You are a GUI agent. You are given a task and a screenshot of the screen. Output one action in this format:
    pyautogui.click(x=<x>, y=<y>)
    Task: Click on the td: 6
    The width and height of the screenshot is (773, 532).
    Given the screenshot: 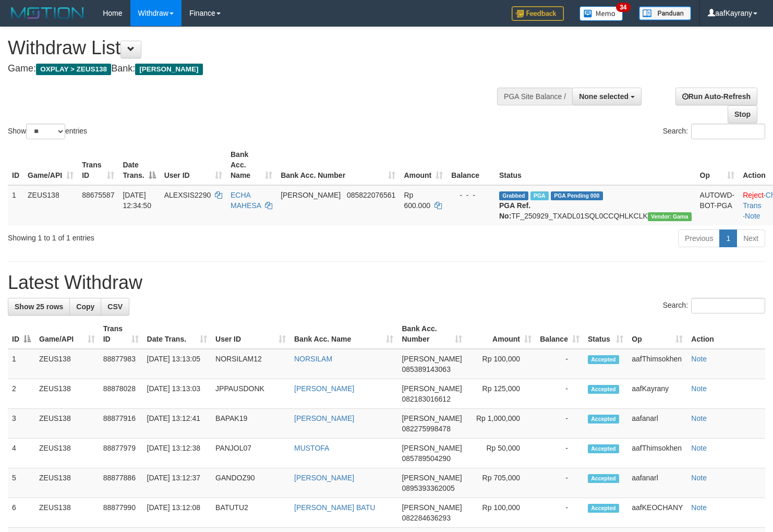 What is the action you would take?
    pyautogui.click(x=22, y=513)
    